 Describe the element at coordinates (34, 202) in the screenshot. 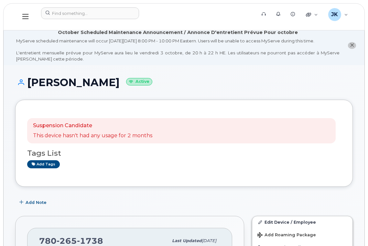

I see `button: Add Note` at that location.